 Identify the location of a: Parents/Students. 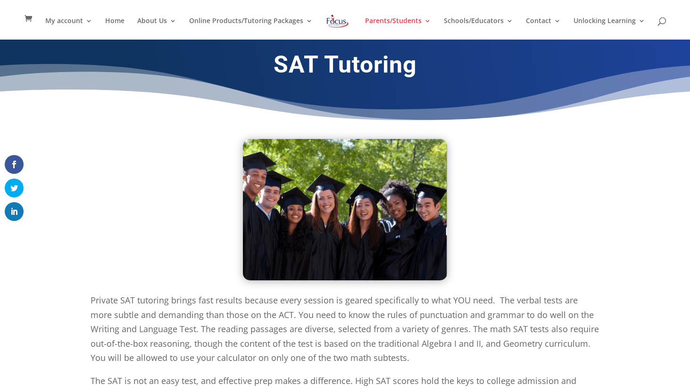
(398, 28).